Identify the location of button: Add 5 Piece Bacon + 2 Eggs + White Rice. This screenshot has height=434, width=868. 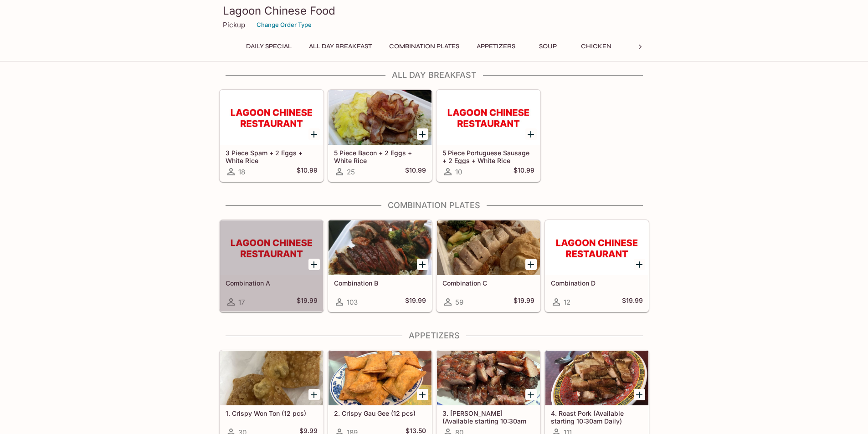
(422, 134).